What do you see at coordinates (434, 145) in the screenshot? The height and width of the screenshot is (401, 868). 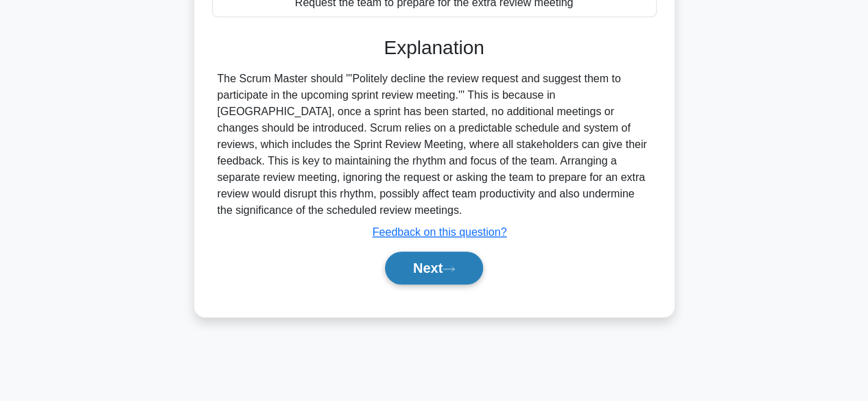 I see `div: The Scrum Master should '''Politely decline the review request and suggest them to participate in...` at bounding box center [434, 145].